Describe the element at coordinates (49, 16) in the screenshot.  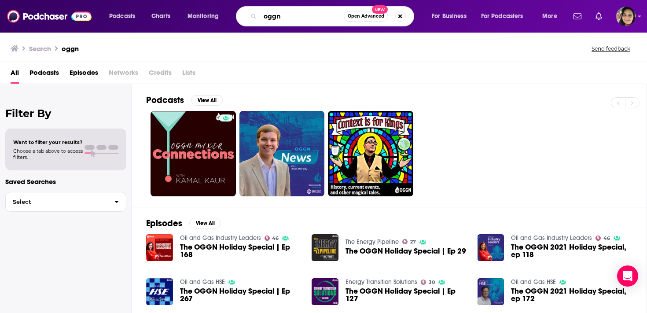
I see `a: Podchaser - Follow, Share and Rate Podcasts` at that location.